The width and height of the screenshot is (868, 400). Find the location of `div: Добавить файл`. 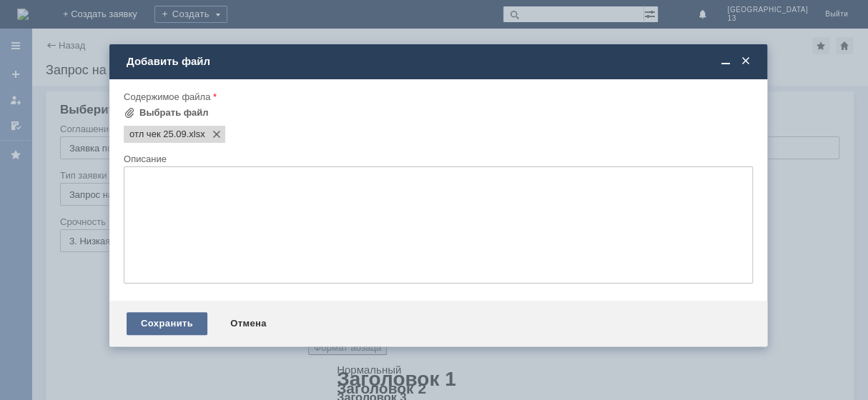

div: Добавить файл is located at coordinates (440, 61).